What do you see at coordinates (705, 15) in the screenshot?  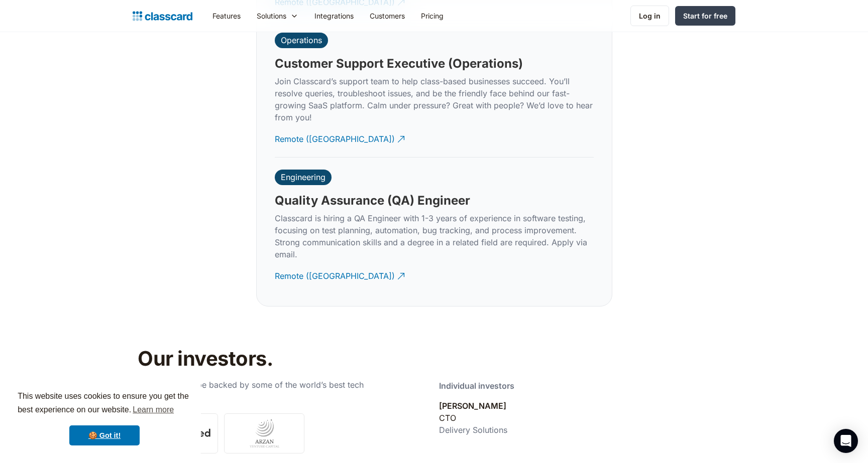 I see `a: Start for free` at bounding box center [705, 15].